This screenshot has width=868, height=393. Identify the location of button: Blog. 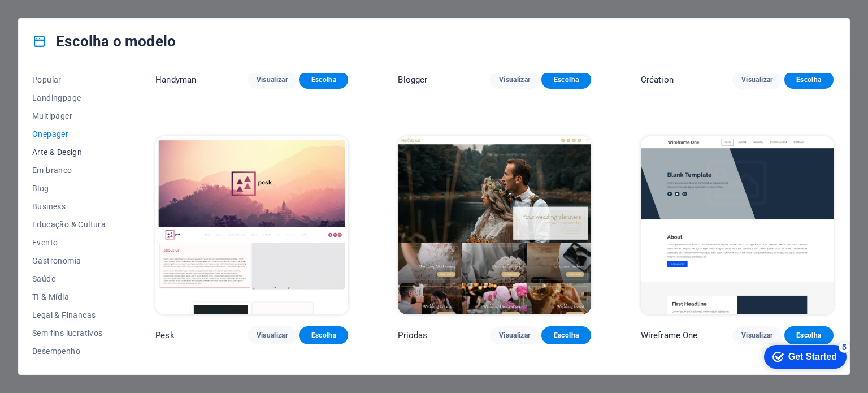
(69, 189).